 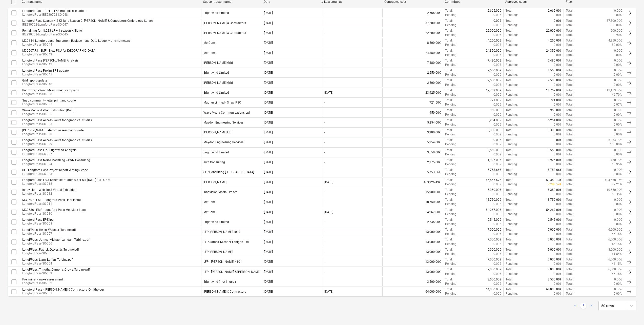 I want to click on div: 2,665.00€, so click(x=413, y=13).